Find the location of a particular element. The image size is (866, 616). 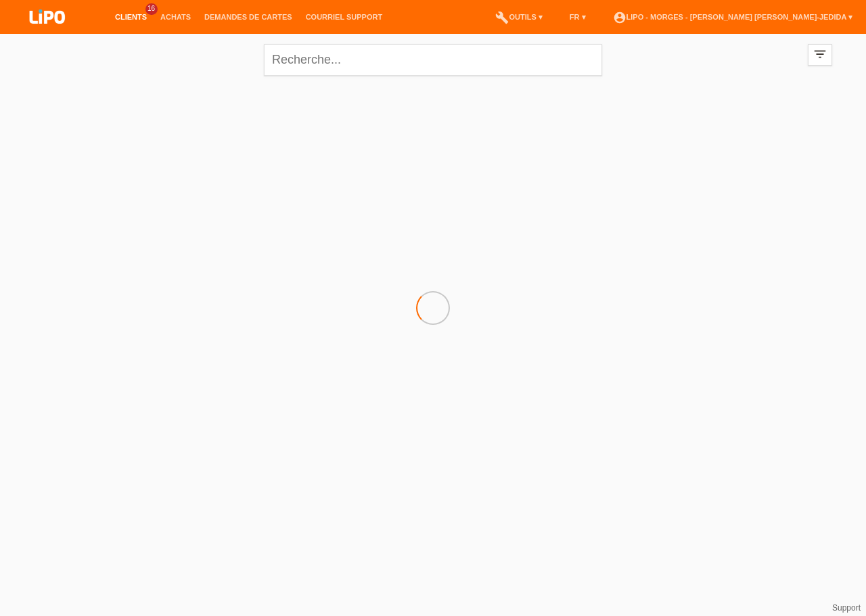

i: filter_list is located at coordinates (820, 54).